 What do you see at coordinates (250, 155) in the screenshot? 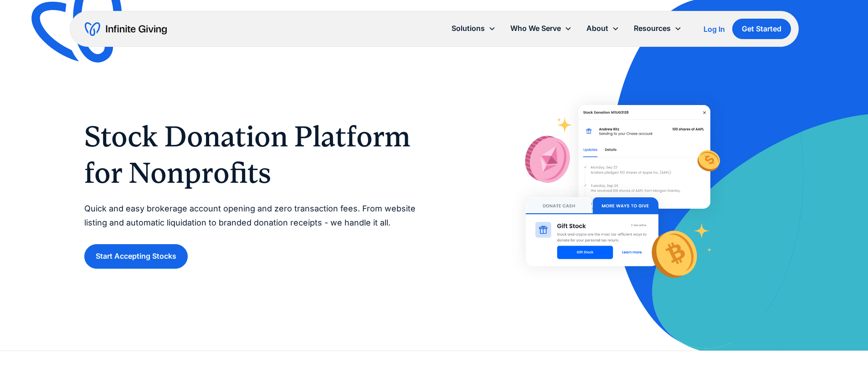
I see `h1: Stock Donation Platform for Nonprofits` at bounding box center [250, 155].